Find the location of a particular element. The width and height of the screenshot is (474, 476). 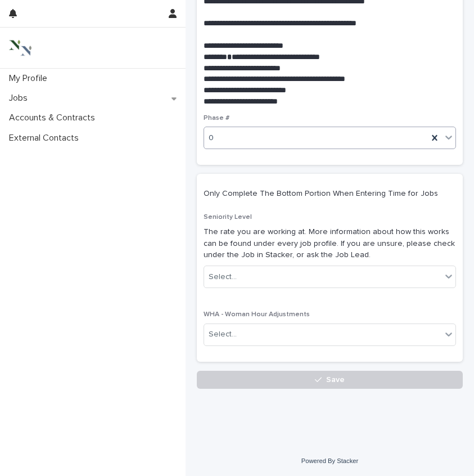

span: WHA - Woman Hour Adjustments is located at coordinates (256, 315).